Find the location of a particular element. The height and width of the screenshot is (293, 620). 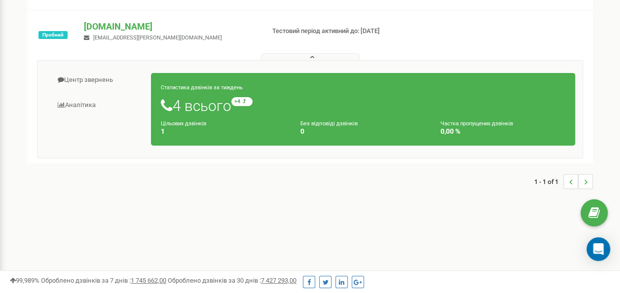

span: Оброблено дзвінків за 30 днів : is located at coordinates (232, 280).